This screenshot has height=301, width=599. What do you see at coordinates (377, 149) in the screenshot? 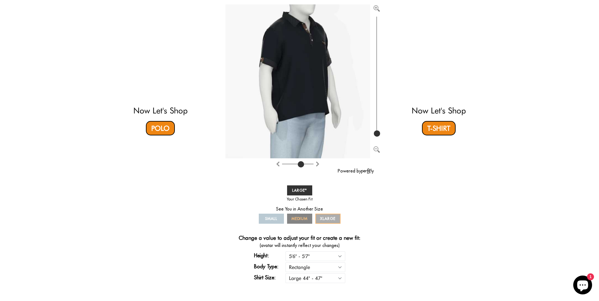
I see `button: Zoom out` at bounding box center [377, 149].